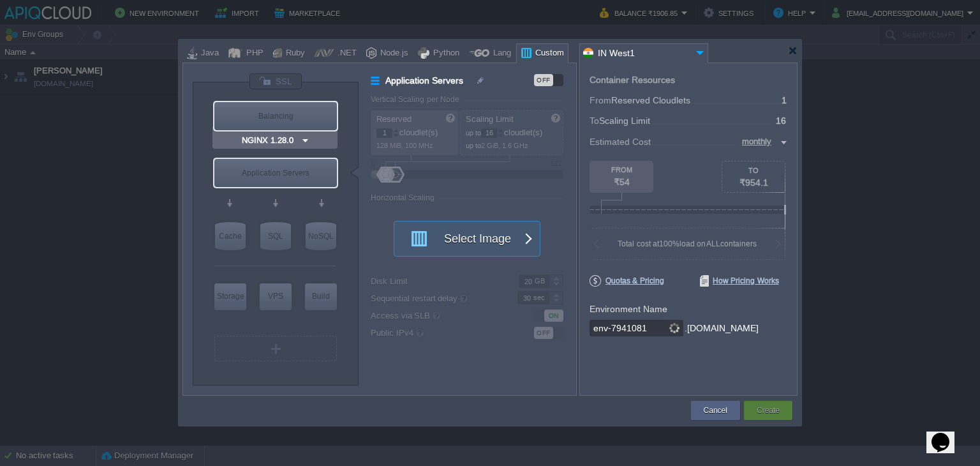 The image size is (980, 466). What do you see at coordinates (544, 80) in the screenshot?
I see `div: OFF` at bounding box center [544, 80].